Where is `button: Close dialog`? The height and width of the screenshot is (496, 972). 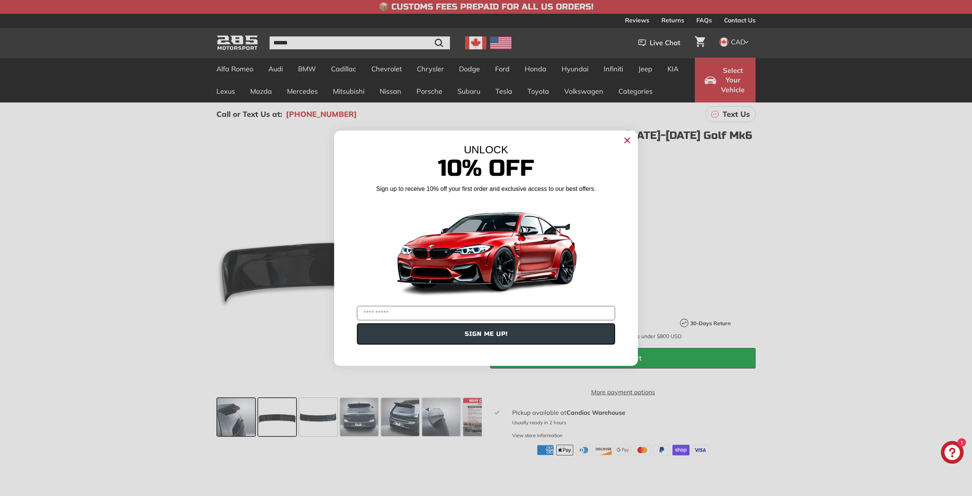
button: Close dialog is located at coordinates (627, 140).